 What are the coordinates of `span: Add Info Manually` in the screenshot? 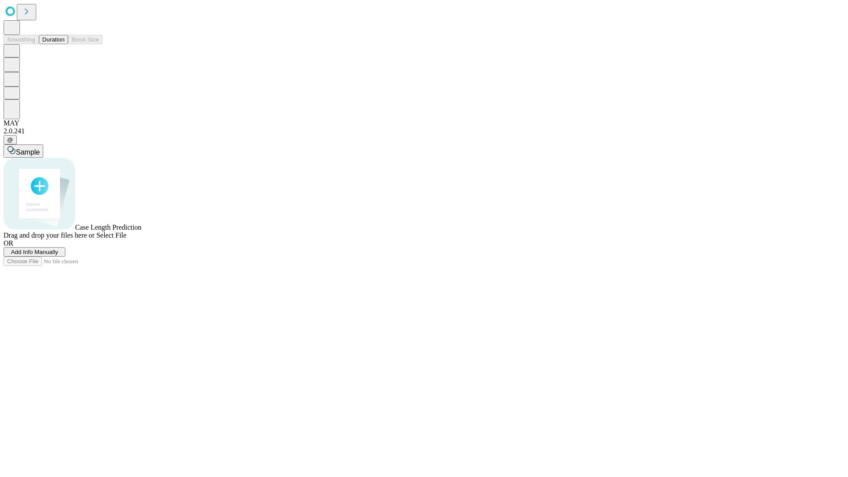 It's located at (34, 252).